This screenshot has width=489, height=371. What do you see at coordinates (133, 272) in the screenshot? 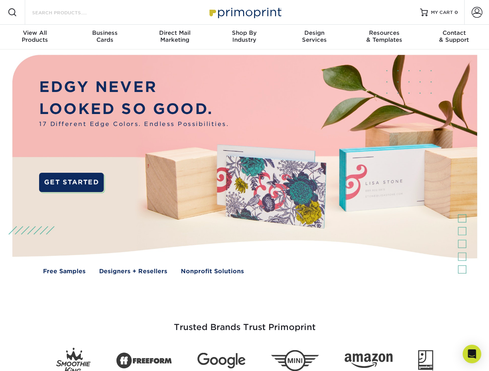
I see `a: Designers + Resellers` at bounding box center [133, 272].